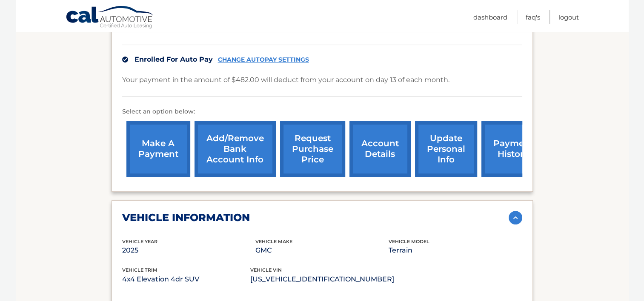 The width and height of the screenshot is (644, 301). I want to click on span: vehicle make, so click(274, 242).